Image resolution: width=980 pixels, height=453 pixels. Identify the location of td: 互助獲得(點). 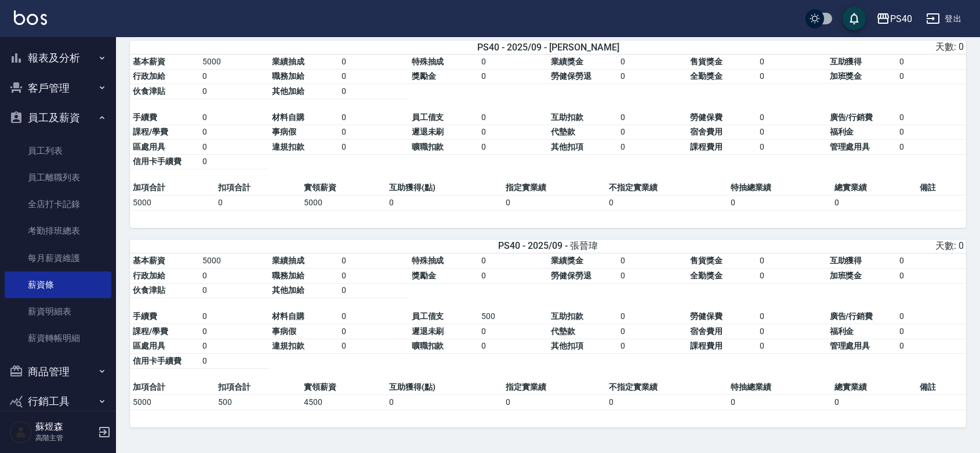
(445, 387).